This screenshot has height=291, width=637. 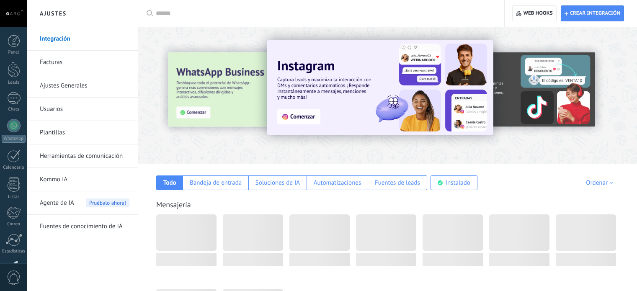 I want to click on div: Soluciones de IA, so click(x=278, y=182).